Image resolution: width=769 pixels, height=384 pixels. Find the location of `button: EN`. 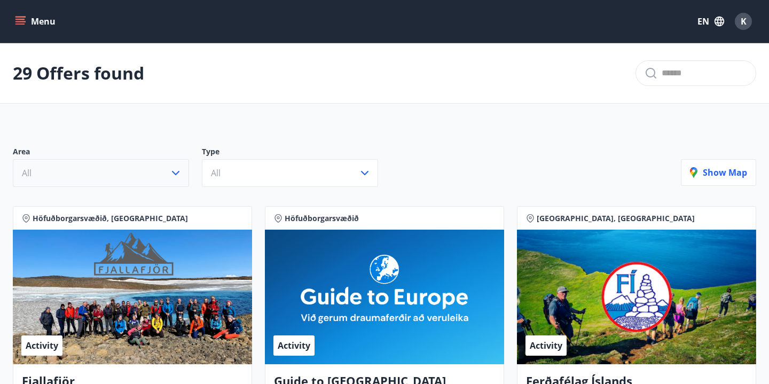

button: EN is located at coordinates (711, 21).